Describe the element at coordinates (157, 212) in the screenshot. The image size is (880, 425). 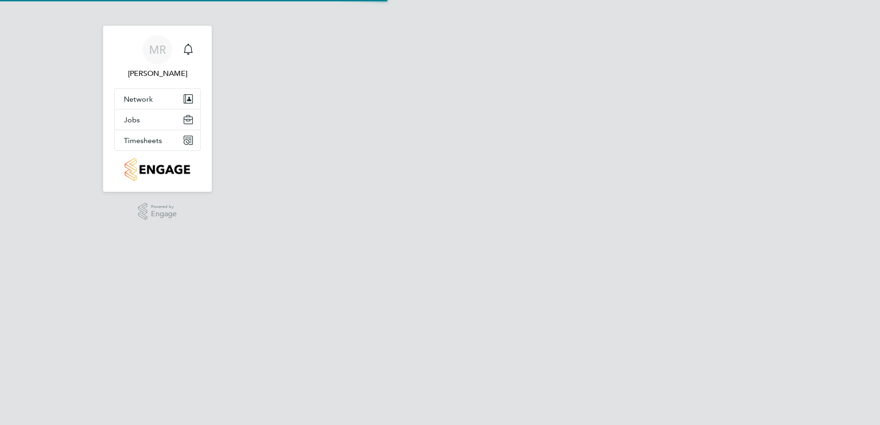
I see `a: Powered byEngage` at that location.